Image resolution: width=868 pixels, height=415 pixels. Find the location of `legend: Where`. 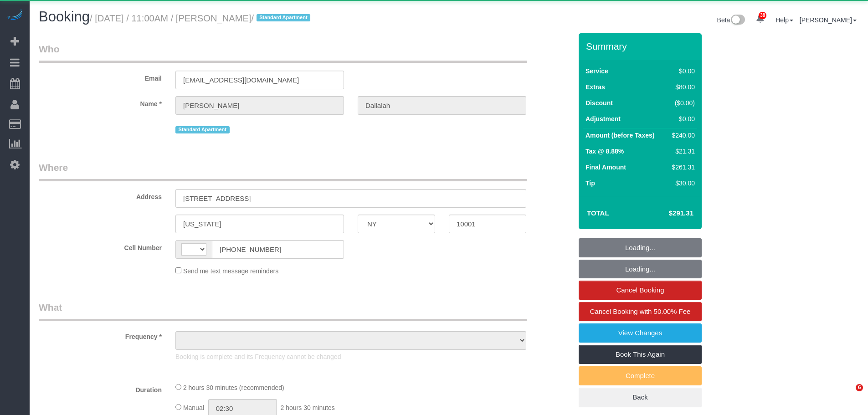

legend: Where is located at coordinates (283, 171).